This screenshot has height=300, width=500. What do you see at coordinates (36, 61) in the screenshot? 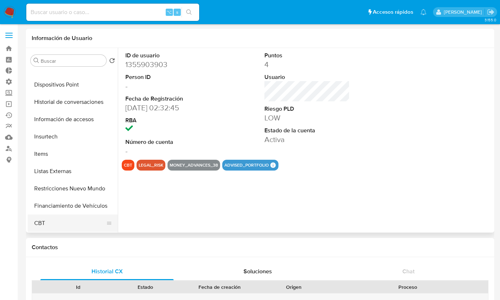
I see `button: Buscar` at bounding box center [36, 61].